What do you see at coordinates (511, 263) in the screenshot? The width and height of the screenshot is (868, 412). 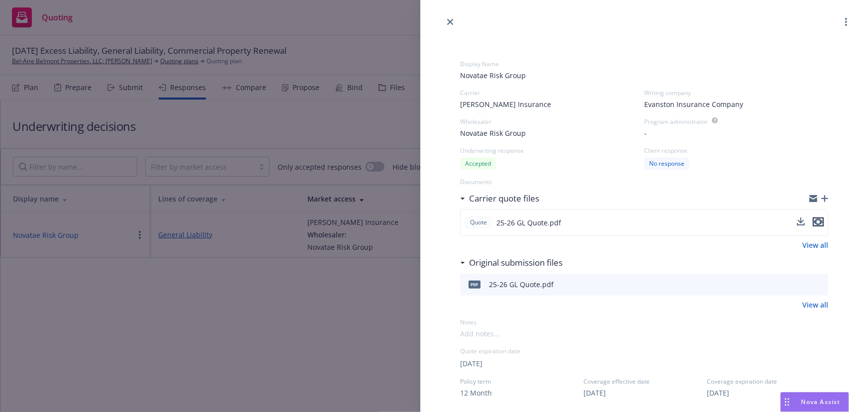 I see `div: Original submission files` at bounding box center [511, 263].